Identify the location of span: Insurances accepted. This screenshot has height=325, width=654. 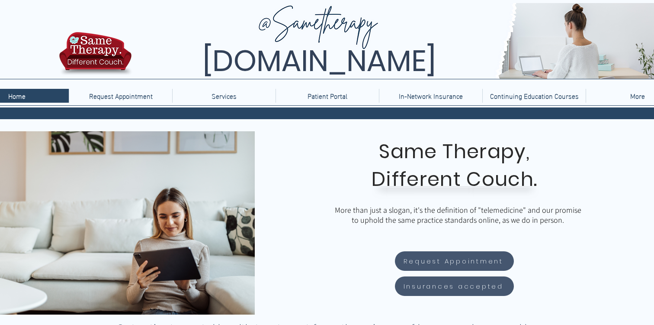
(453, 286).